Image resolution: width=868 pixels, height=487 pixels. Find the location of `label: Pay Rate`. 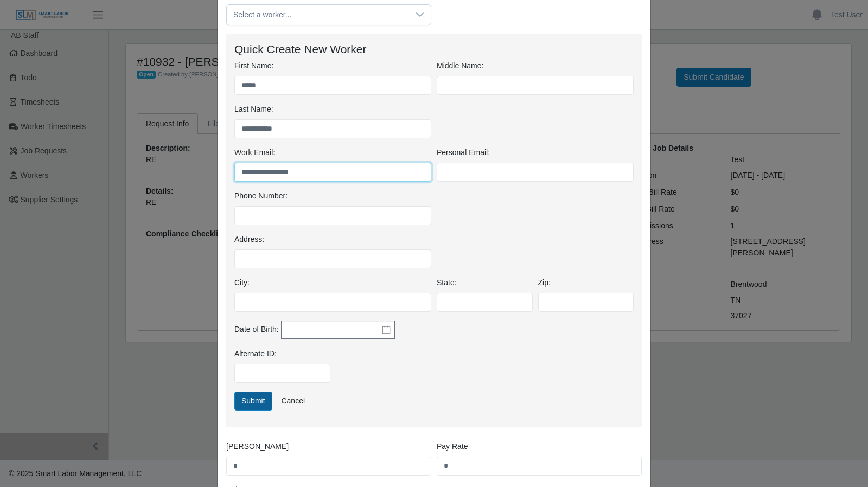

label: Pay Rate is located at coordinates (452, 446).